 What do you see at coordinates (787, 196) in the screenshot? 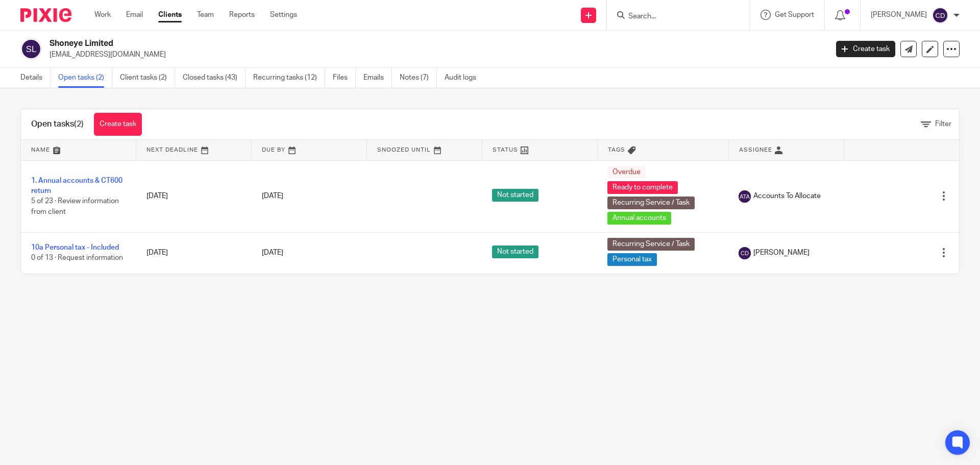
I see `span: Accounts To Allocate` at bounding box center [787, 196].